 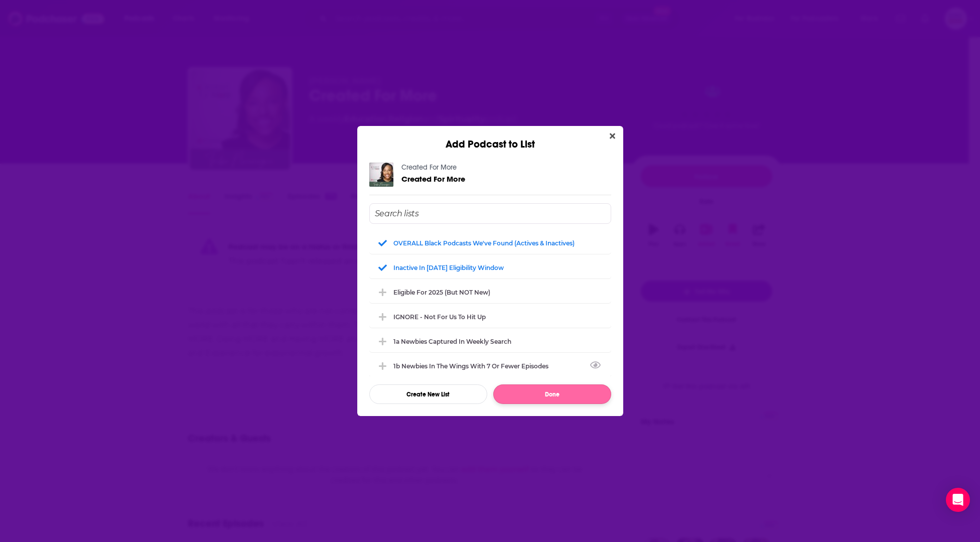 What do you see at coordinates (381, 174) in the screenshot?
I see `img: Created For More` at bounding box center [381, 174].